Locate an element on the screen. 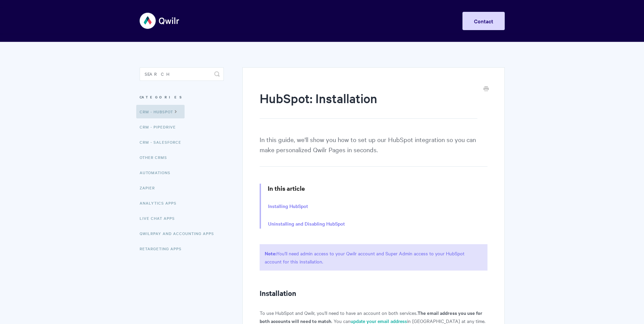  a: Contact is located at coordinates (483, 21).